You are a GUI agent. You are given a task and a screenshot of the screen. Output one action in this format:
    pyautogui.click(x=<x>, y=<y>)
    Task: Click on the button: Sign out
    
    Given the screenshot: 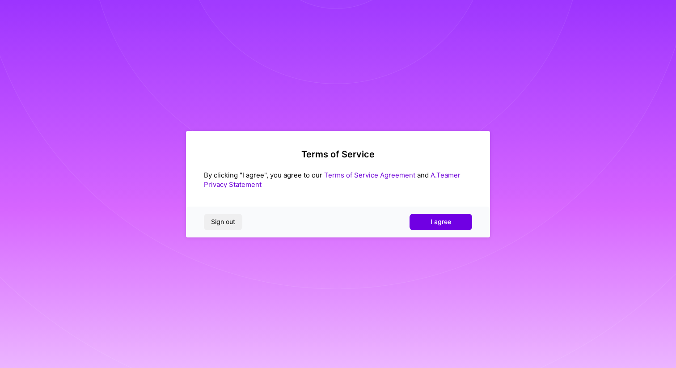 What is the action you would take?
    pyautogui.click(x=223, y=222)
    